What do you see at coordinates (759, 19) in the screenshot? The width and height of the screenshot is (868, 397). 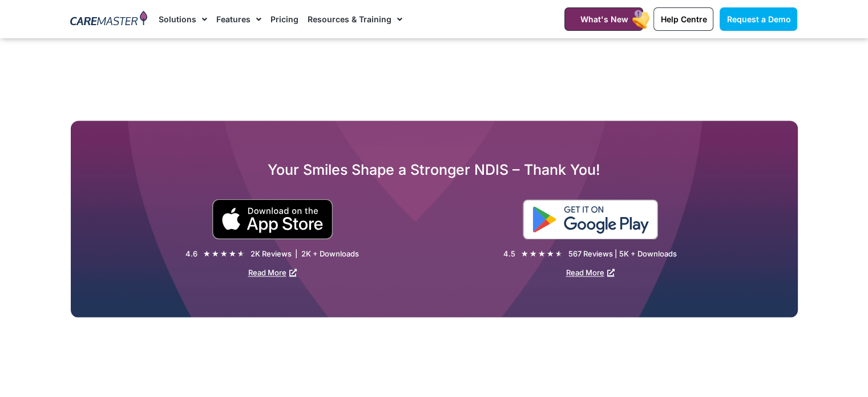 I see `span: Request a Demo` at bounding box center [759, 19].